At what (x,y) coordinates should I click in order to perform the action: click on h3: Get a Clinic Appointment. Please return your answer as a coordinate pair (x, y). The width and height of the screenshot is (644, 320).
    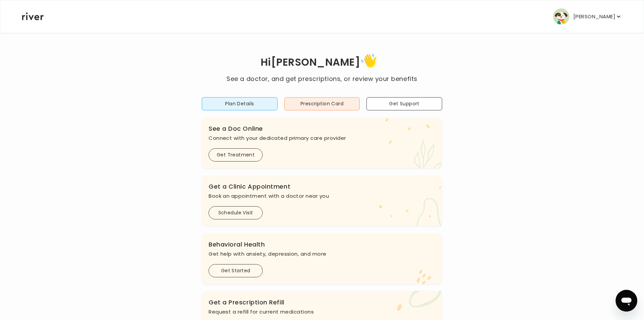
    Looking at the image, I should click on (322, 187).